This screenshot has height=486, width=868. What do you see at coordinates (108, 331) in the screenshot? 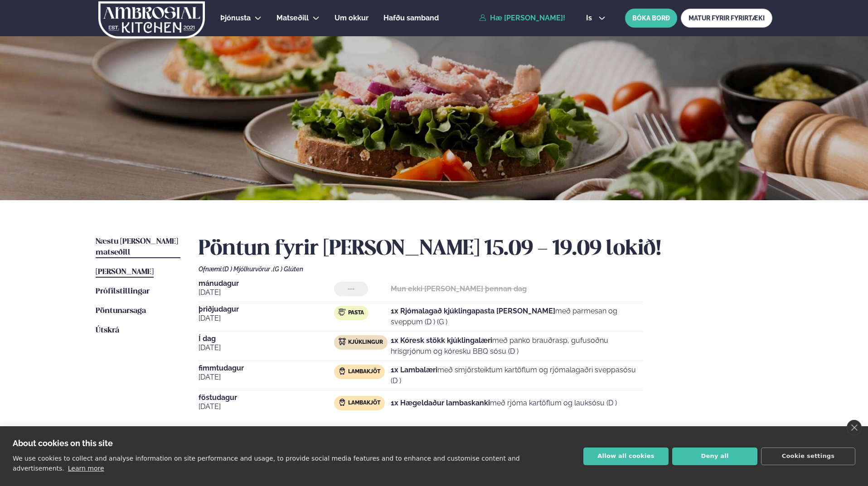
I see `a: Útskrá` at bounding box center [108, 331].